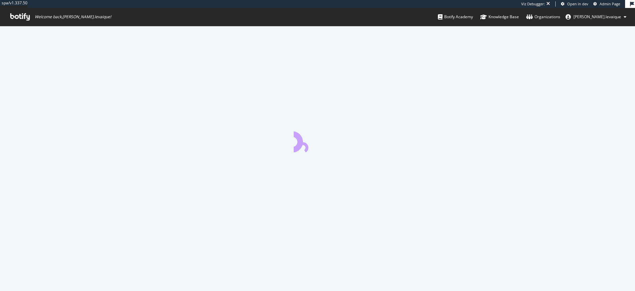  What do you see at coordinates (456, 17) in the screenshot?
I see `a: Botify Academy` at bounding box center [456, 17].